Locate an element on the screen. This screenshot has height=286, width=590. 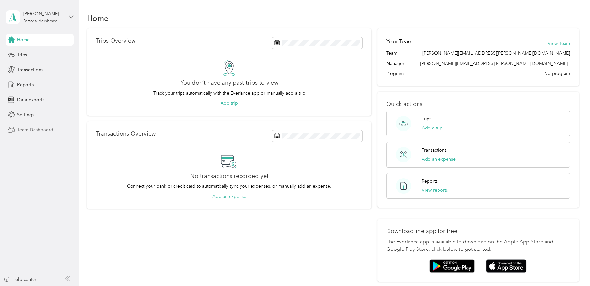
h2: Your Team is located at coordinates (400, 41).